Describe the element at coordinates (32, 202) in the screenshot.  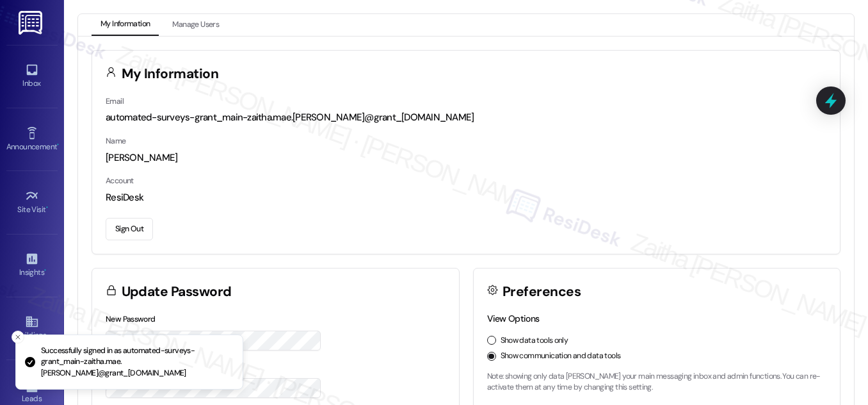
I see `a: Site Visit •` at that location.